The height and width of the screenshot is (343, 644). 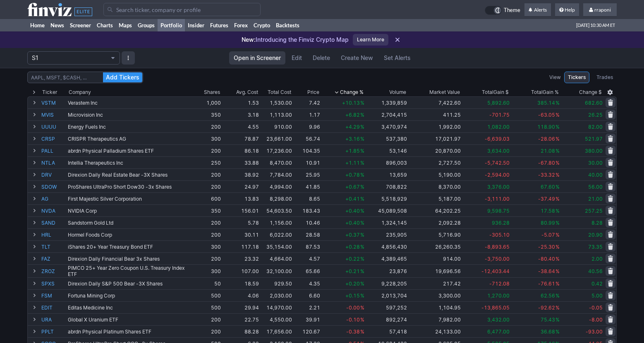 What do you see at coordinates (546, 174) in the screenshot?
I see `span: -33.32` at bounding box center [546, 174].